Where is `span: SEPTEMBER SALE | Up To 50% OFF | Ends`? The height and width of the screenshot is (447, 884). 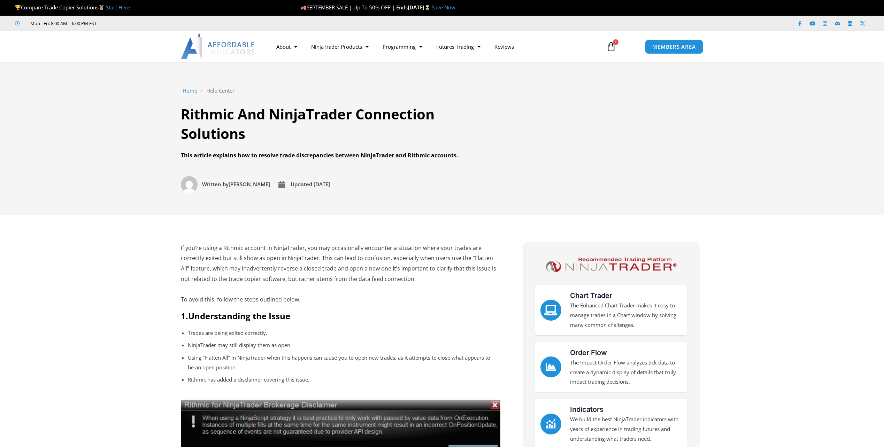 span: SEPTEMBER SALE | Up To 50% OFF | Ends is located at coordinates (354, 7).